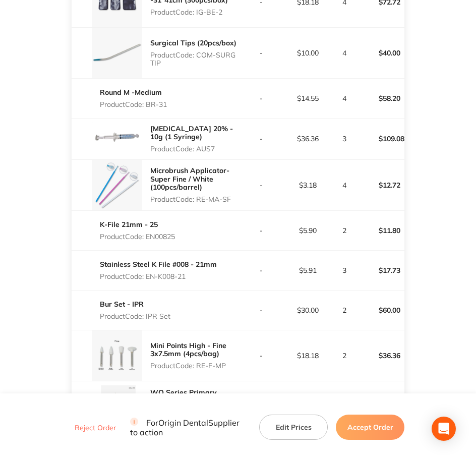 This screenshot has width=476, height=461. I want to click on p: $30.00, so click(309, 310).